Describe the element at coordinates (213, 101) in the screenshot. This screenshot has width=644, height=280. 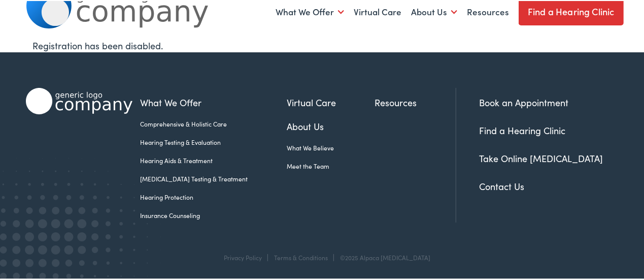
I see `a: What We Offer` at that location.